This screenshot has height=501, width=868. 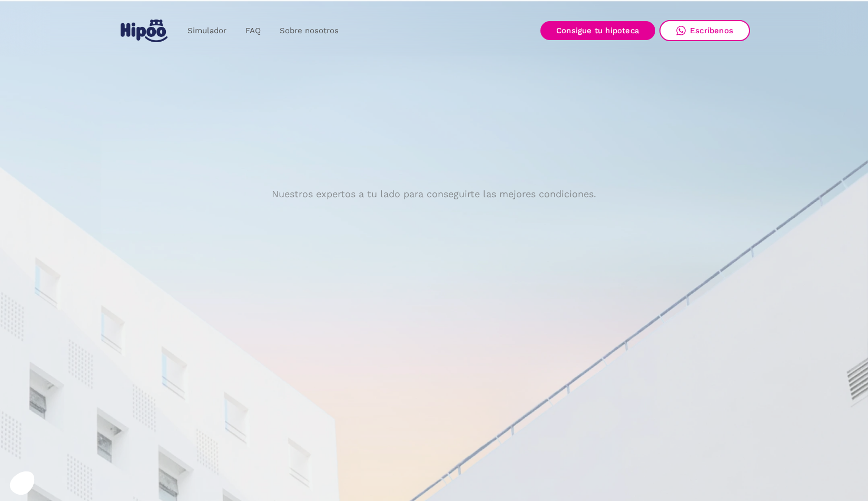 What do you see at coordinates (144, 30) in the screenshot?
I see `a: home` at bounding box center [144, 30].